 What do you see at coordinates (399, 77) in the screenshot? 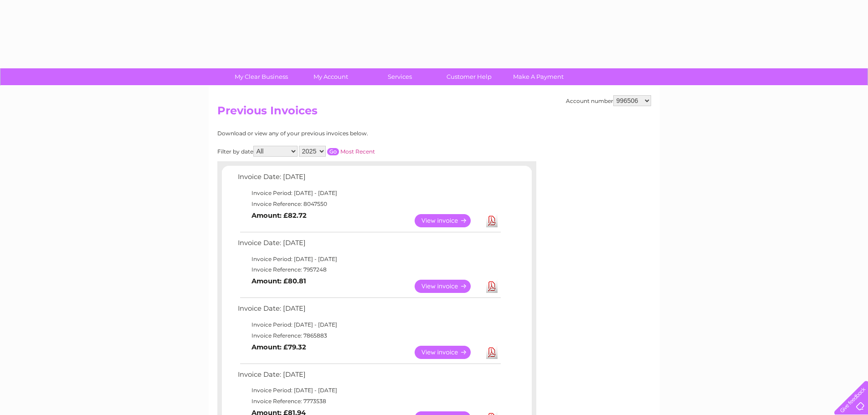
I see `a: Services` at bounding box center [399, 77].